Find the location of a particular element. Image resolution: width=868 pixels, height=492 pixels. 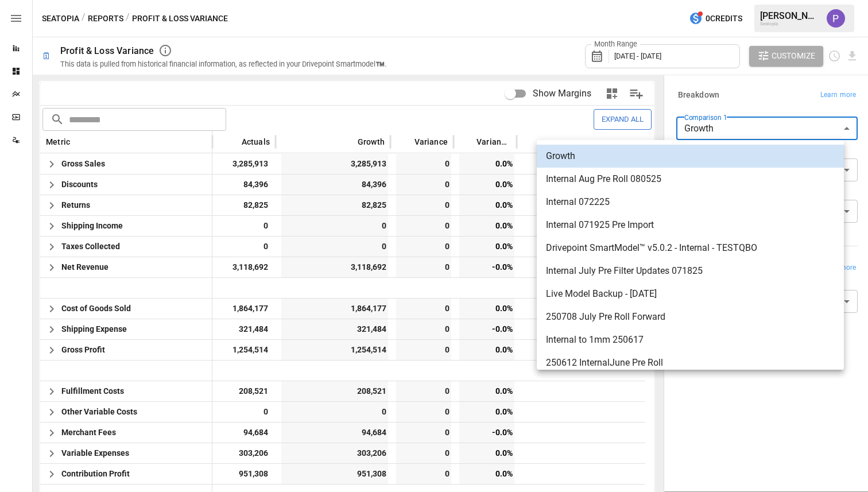

span: Growth is located at coordinates (690, 156).